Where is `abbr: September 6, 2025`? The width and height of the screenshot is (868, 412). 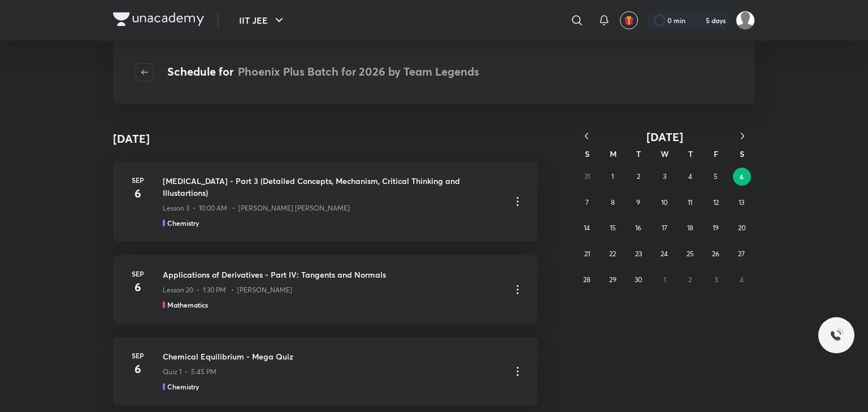 abbr: September 6, 2025 is located at coordinates (741, 176).